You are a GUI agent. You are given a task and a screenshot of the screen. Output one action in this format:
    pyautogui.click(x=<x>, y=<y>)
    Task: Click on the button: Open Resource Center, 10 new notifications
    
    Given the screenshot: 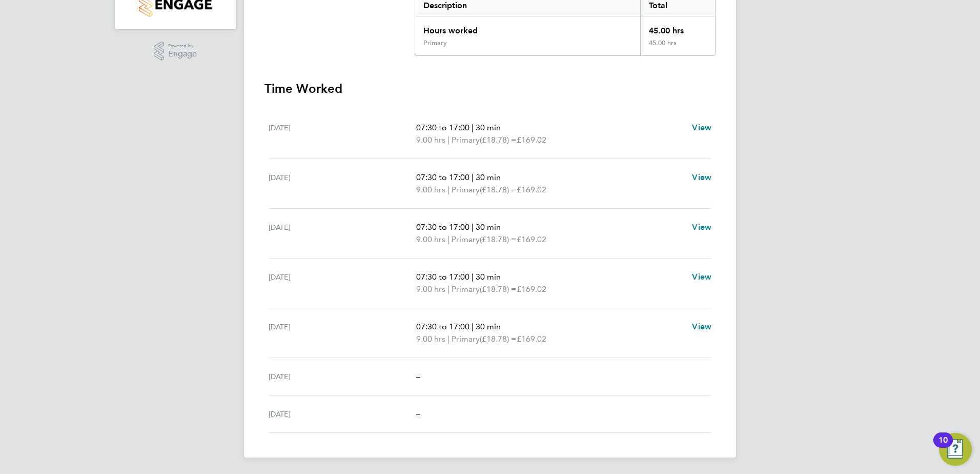 What is the action you would take?
    pyautogui.click(x=955, y=449)
    